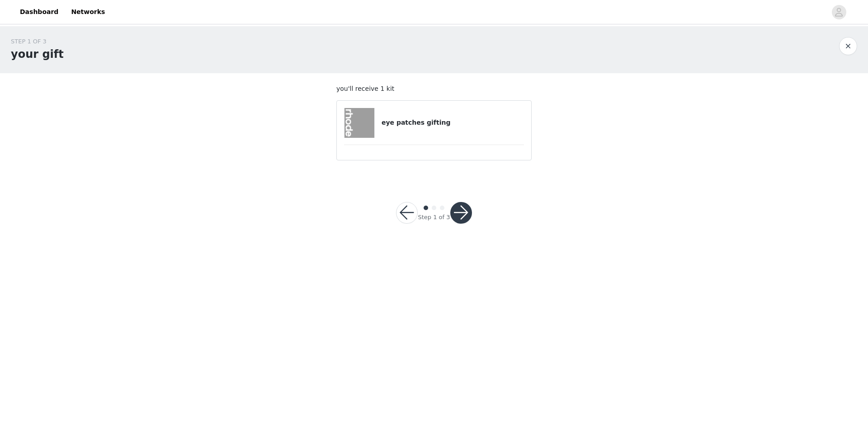  I want to click on div: STEP 1 OF 3, so click(37, 41).